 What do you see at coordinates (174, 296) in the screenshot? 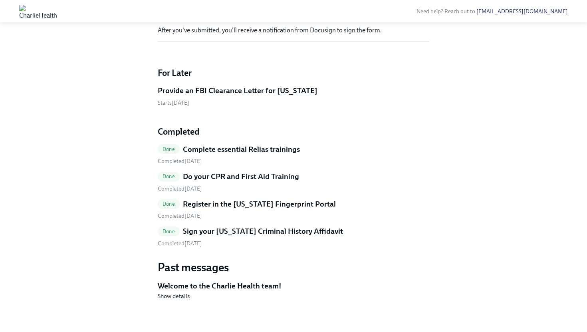
I see `span: Show details` at bounding box center [174, 296].